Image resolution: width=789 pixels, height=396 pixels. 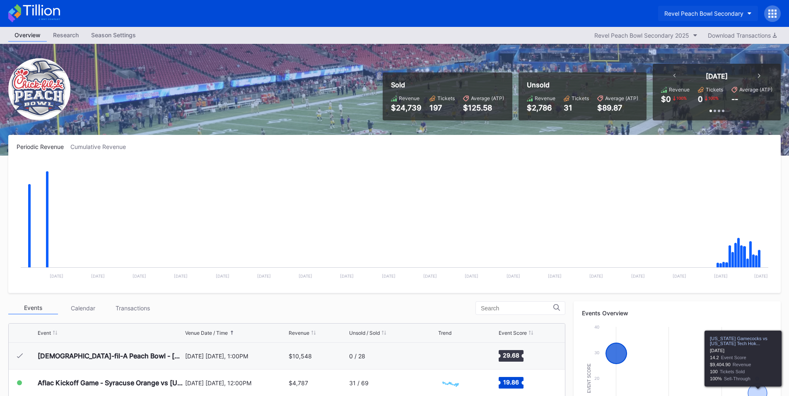 I want to click on div: Events, so click(x=33, y=308).